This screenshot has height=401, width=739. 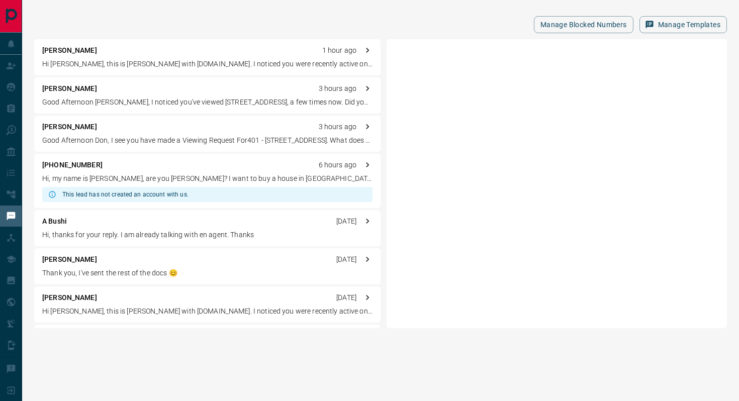 I want to click on div: This lead has not created an account with us., so click(x=125, y=195).